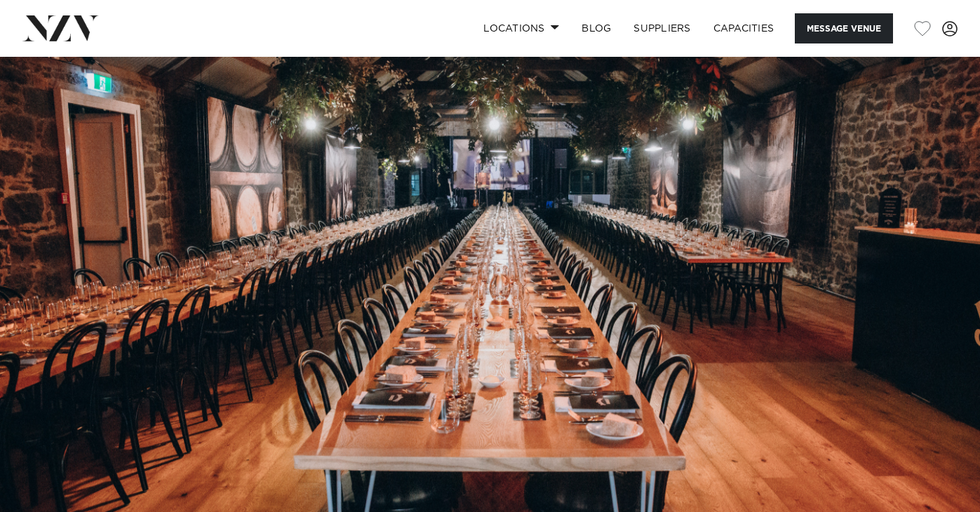 This screenshot has height=512, width=980. What do you see at coordinates (844, 28) in the screenshot?
I see `button: Message Venue` at bounding box center [844, 28].